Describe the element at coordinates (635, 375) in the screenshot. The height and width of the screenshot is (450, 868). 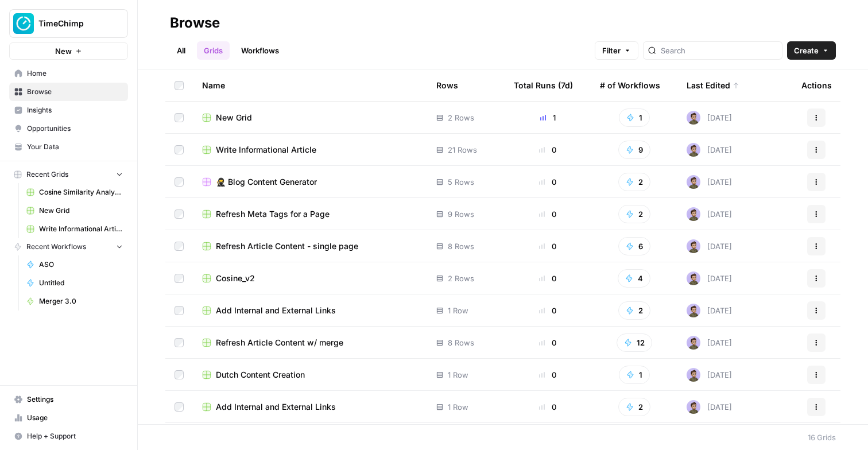
I see `button: 1` at that location.